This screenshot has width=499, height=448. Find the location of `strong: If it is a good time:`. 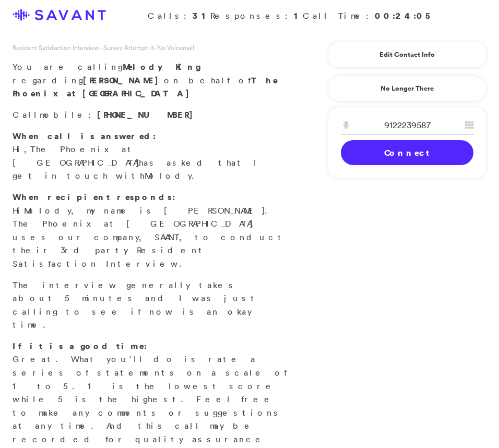

strong: If it is a good time: is located at coordinates (80, 346).